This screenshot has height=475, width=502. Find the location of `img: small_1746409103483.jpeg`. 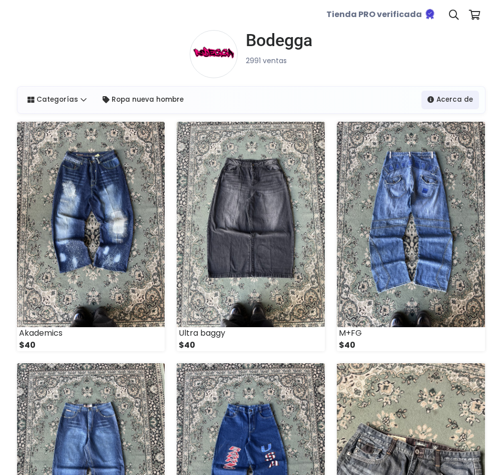

img: small_1746409103483.jpeg is located at coordinates (411, 224).